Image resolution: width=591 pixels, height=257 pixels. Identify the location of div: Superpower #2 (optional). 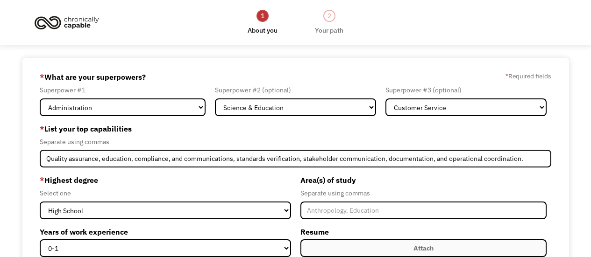
(295, 90).